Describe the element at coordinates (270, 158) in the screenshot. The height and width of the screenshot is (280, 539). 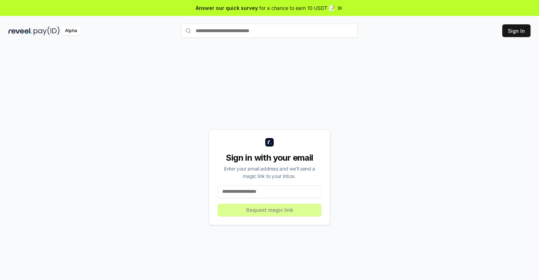
I see `div: Sign in with your email` at that location.